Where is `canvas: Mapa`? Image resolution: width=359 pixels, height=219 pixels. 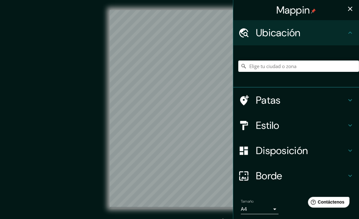 canvas: Mapa is located at coordinates (179, 109).